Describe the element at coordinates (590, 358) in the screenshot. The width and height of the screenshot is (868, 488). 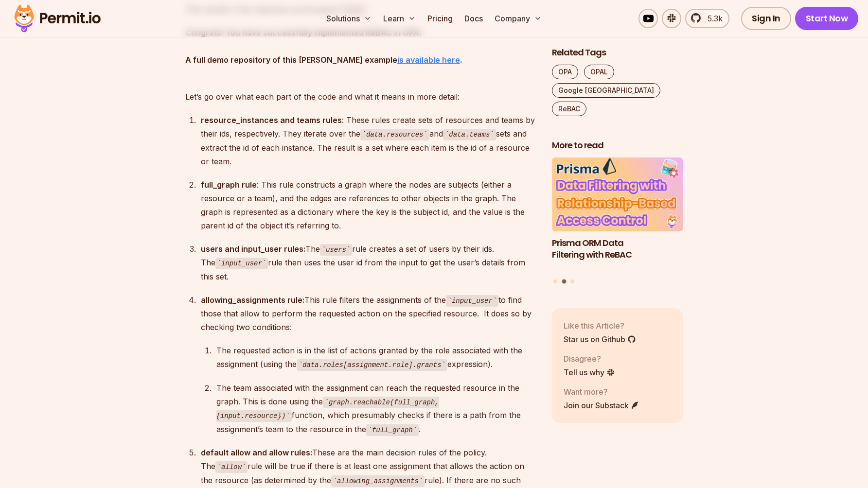
I see `p: Disagree?` at that location.